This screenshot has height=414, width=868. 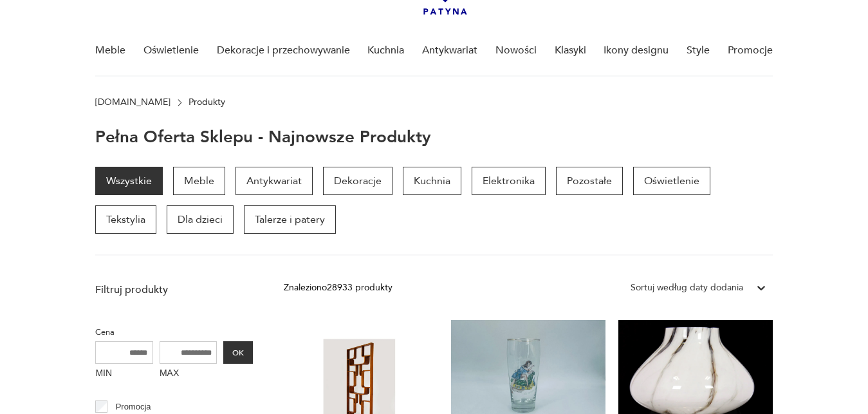 I want to click on div: Sortuj według daty dodania, so click(x=686, y=288).